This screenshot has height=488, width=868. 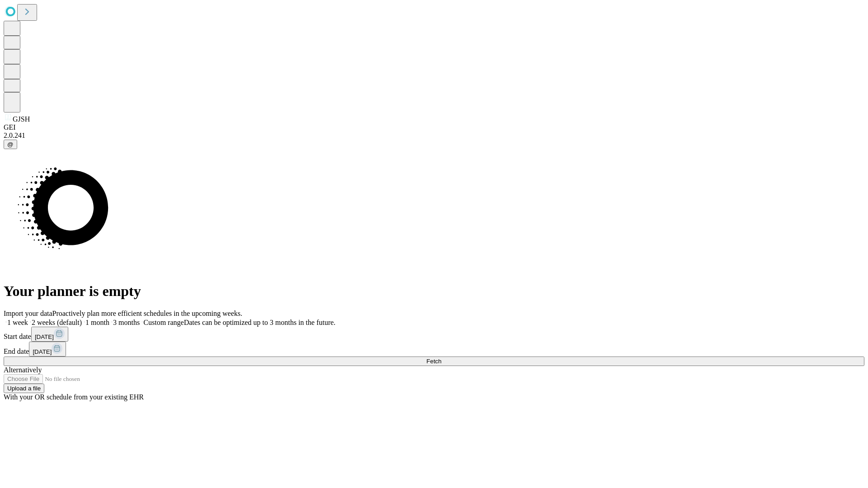 I want to click on span: 1 month, so click(x=97, y=323).